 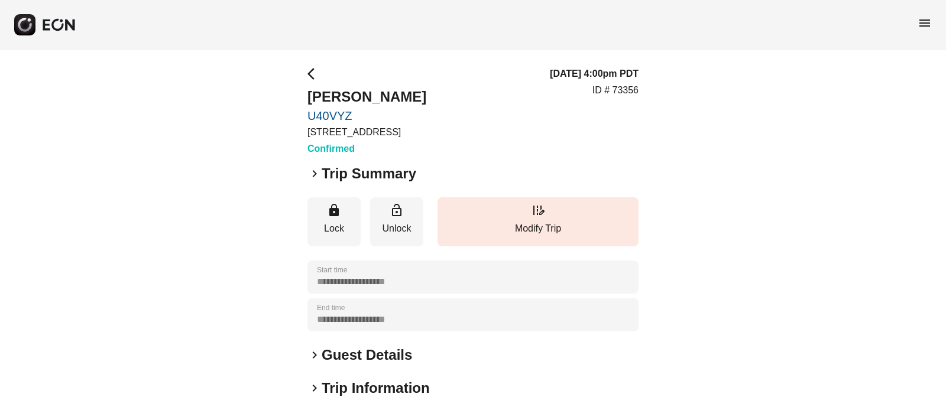 What do you see at coordinates (367, 149) in the screenshot?
I see `h3: Confirmed` at bounding box center [367, 149].